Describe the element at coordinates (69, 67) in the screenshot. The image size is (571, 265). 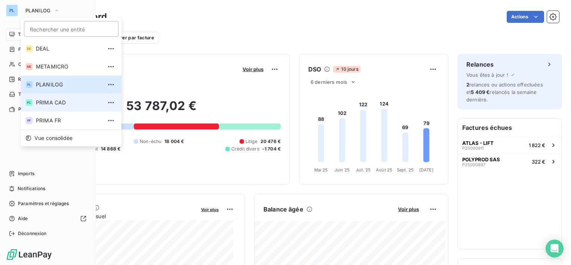
I see `span: METAMICRO` at that location.